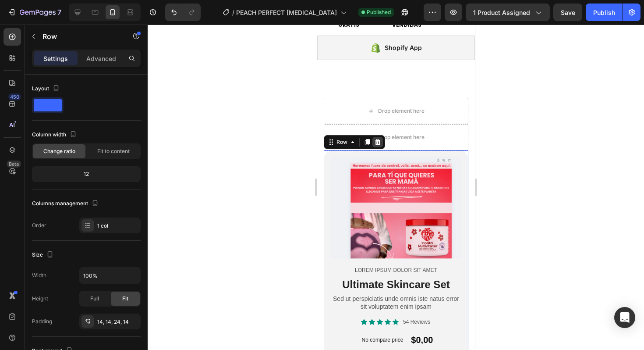 The image size is (644, 350). Describe the element at coordinates (118, 226) in the screenshot. I see `div: 1 col` at that location.